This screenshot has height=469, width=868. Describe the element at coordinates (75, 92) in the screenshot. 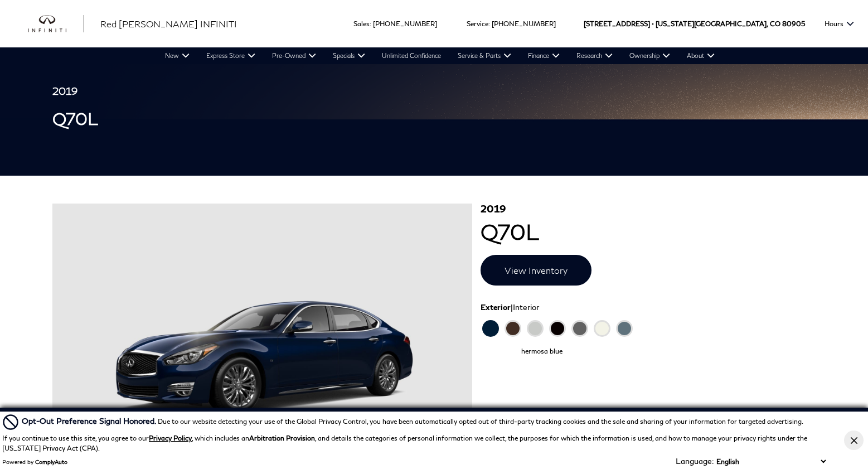

I see `h3: 2019` at that location.